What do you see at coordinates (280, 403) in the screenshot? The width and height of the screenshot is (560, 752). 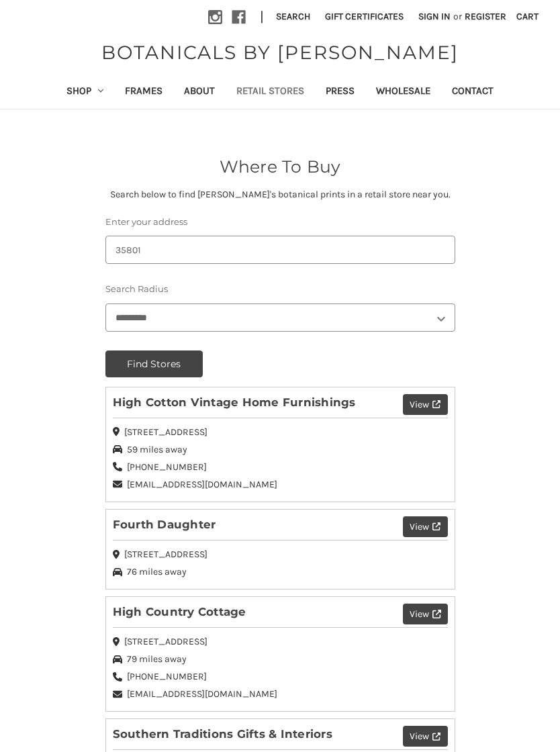 I see `h2: High Cotton Vintage Home Furnishings` at bounding box center [280, 403].